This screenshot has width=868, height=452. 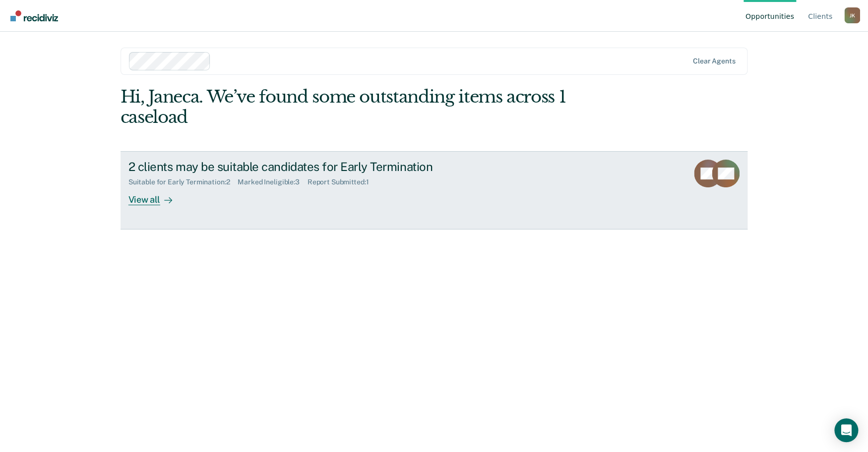 What do you see at coordinates (372, 107) in the screenshot?
I see `div: Hi, Janeca. We’ve found some outstanding items across 1 caseload` at bounding box center [372, 107].